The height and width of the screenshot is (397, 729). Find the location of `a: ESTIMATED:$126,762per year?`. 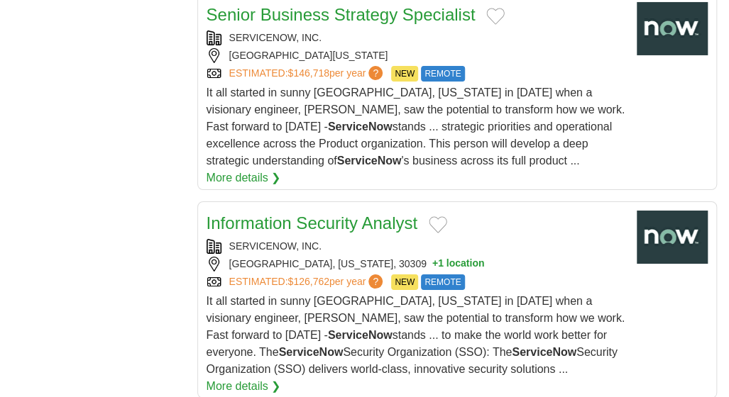

a: ESTIMATED:$126,762per year? is located at coordinates (307, 282).